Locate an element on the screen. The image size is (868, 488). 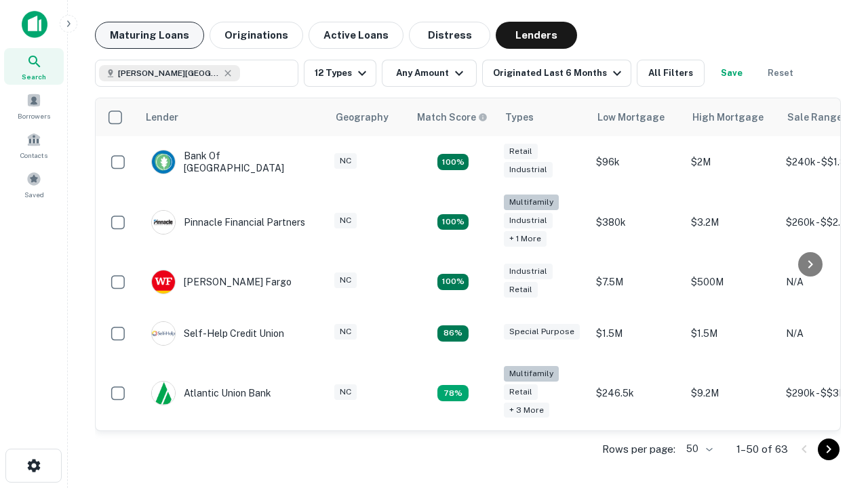
button: Lenders is located at coordinates (536, 35).